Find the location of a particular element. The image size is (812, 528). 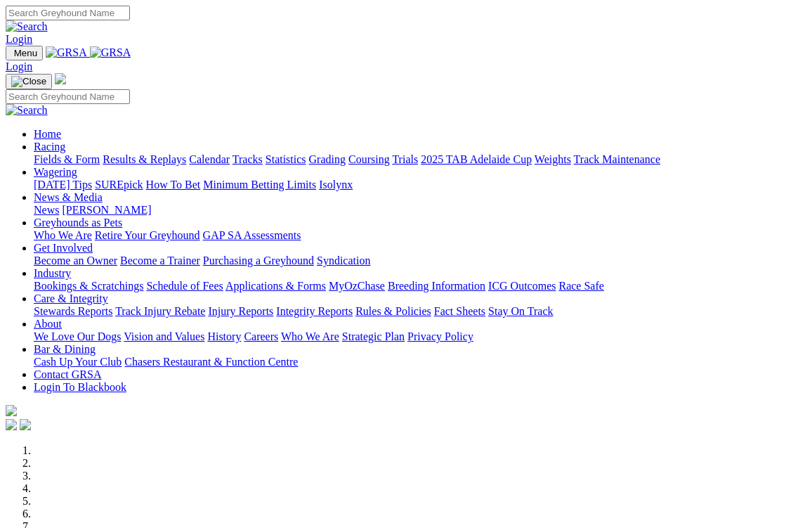

a: Cash Up Your Club is located at coordinates (77, 361).